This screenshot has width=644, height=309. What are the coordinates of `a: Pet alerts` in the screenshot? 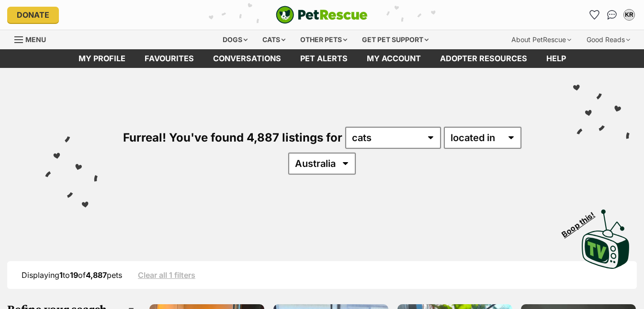 It's located at (324, 58).